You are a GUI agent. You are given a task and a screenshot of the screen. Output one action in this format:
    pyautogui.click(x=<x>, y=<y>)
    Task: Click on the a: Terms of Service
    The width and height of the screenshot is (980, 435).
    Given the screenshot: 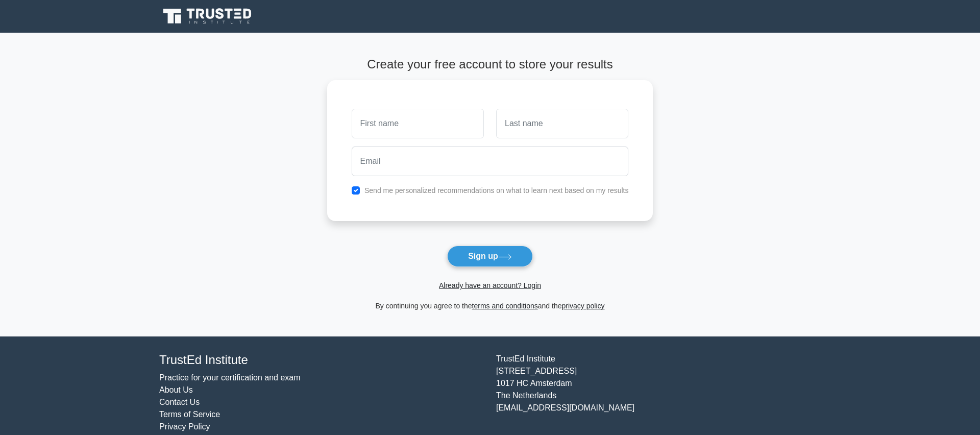 What is the action you would take?
    pyautogui.click(x=189, y=414)
    